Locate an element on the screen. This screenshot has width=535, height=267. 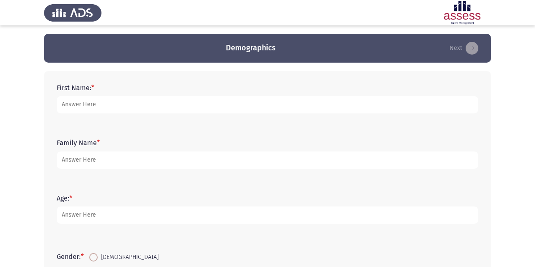
label: First Name: is located at coordinates (75, 87).